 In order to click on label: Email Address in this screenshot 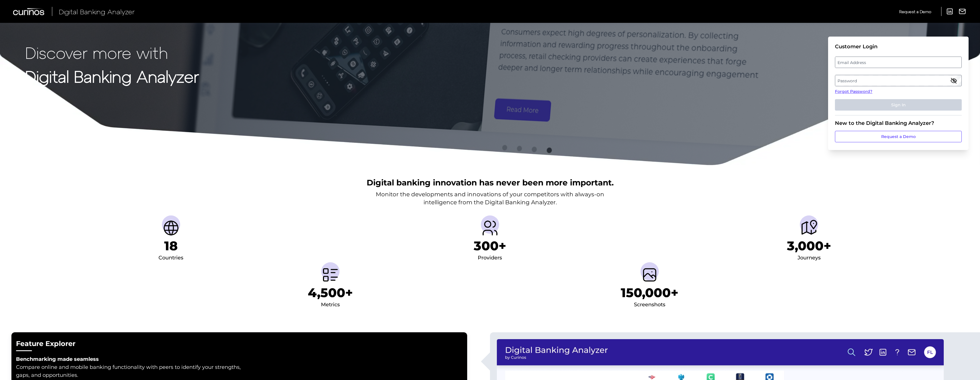, I will do `click(898, 62)`.